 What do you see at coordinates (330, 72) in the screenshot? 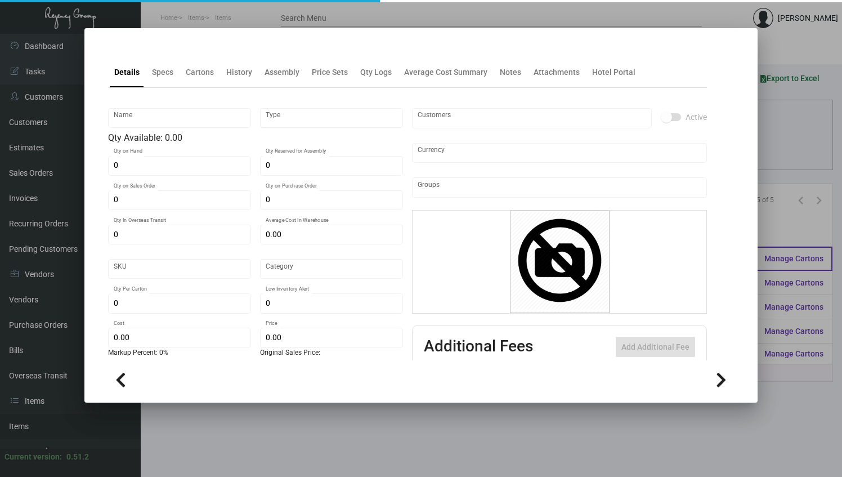
I see `div: Price Sets` at bounding box center [330, 72].